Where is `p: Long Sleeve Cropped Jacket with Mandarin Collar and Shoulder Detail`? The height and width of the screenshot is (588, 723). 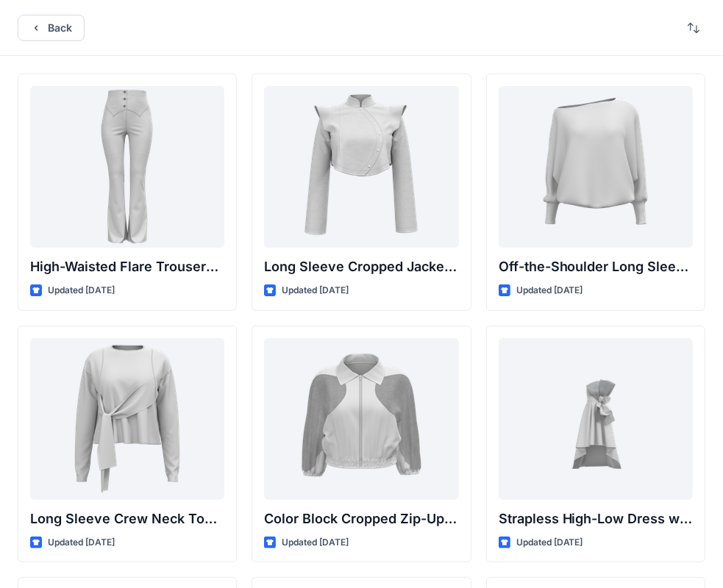 p: Long Sleeve Cropped Jacket with Mandarin Collar and Shoulder Detail is located at coordinates (361, 267).